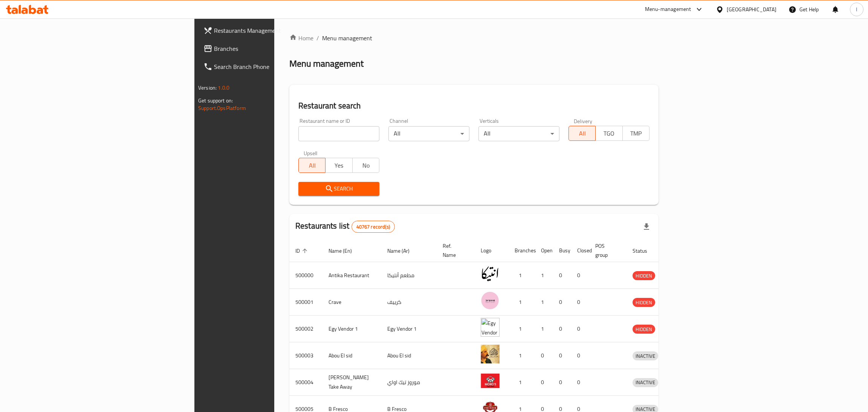  What do you see at coordinates (207, 88) in the screenshot?
I see `span: Version:` at bounding box center [207, 88].